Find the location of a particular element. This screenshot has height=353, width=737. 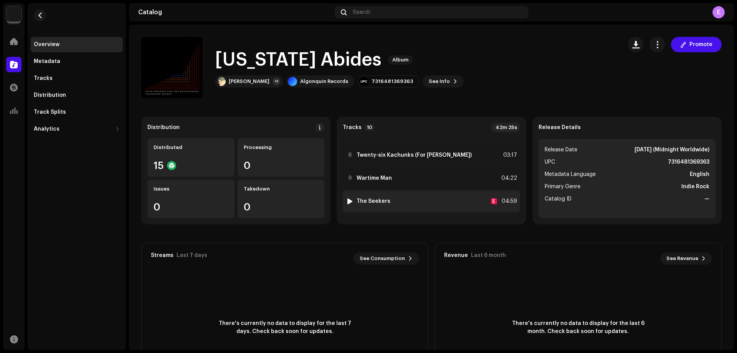

div: 04:22 is located at coordinates (508, 178).